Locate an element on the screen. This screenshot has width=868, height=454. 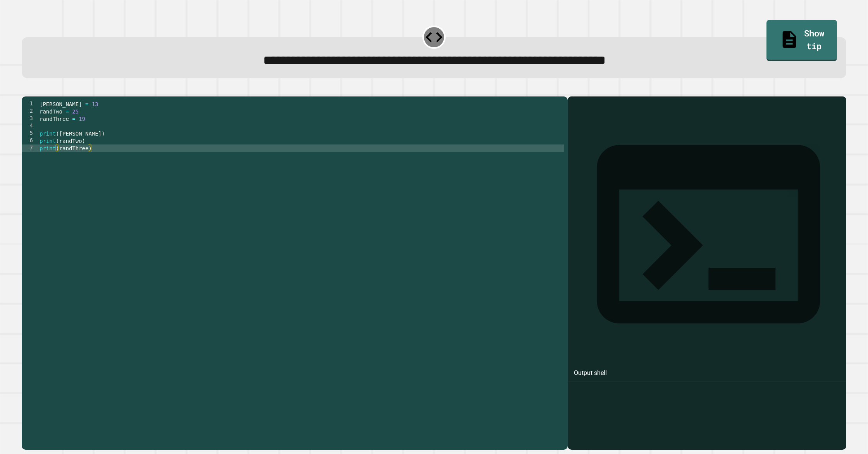
div: 2 is located at coordinates (30, 111).